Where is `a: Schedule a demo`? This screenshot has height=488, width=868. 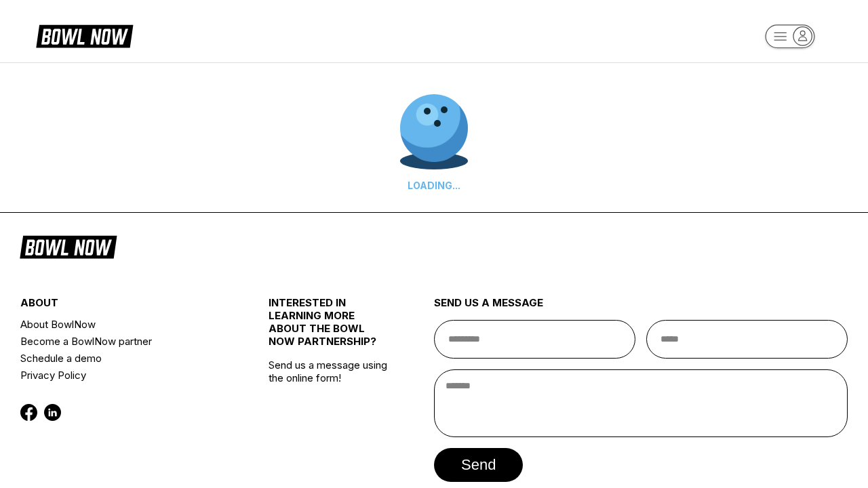
a: Schedule a demo is located at coordinates (123, 358).